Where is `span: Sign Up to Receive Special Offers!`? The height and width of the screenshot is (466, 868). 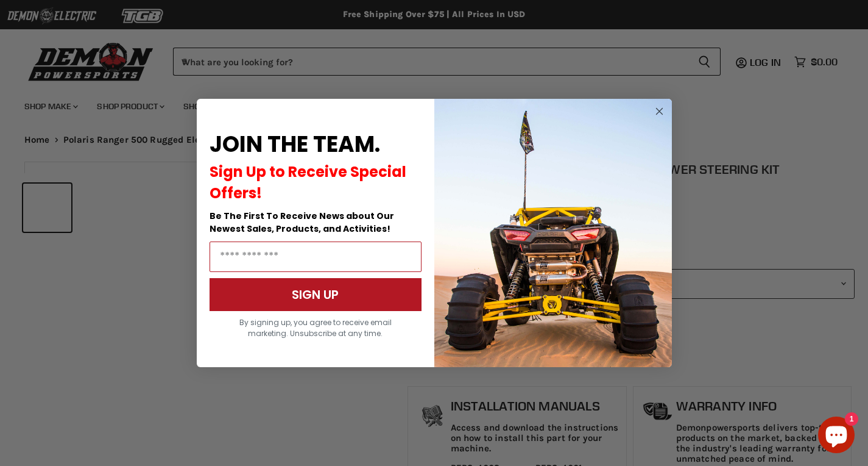 span: Sign Up to Receive Special Offers! is located at coordinates (308, 182).